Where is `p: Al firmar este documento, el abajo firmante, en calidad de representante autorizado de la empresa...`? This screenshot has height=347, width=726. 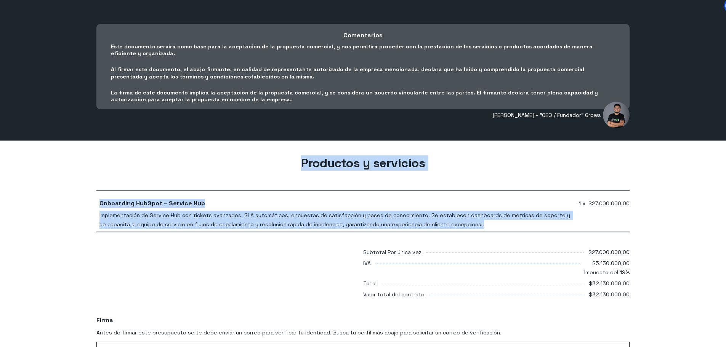 p: Al firmar este documento, el abajo firmante, en calidad de representante autorizado de la empresa... is located at coordinates (363, 73).